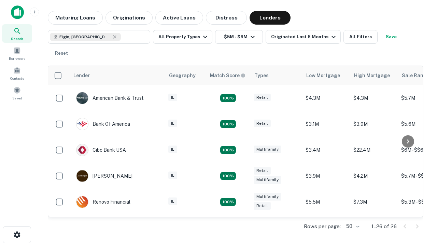 This screenshot has width=437, height=246. I want to click on div: Chat Widget, so click(420, 186).